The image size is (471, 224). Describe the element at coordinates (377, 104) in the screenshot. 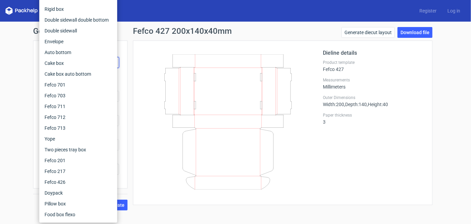

I see `span: , Height : 40` at that location.